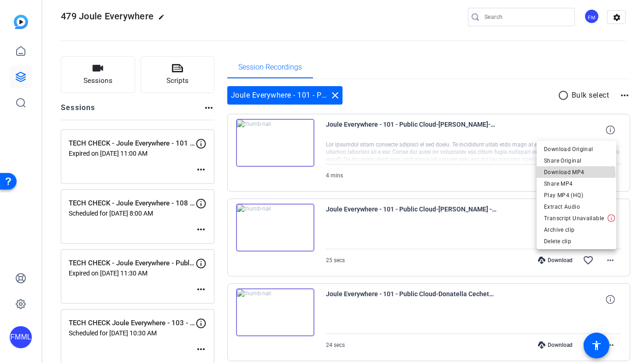 Image resolution: width=644 pixels, height=363 pixels. What do you see at coordinates (576, 183) in the screenshot?
I see `span: Share MP4` at bounding box center [576, 183].